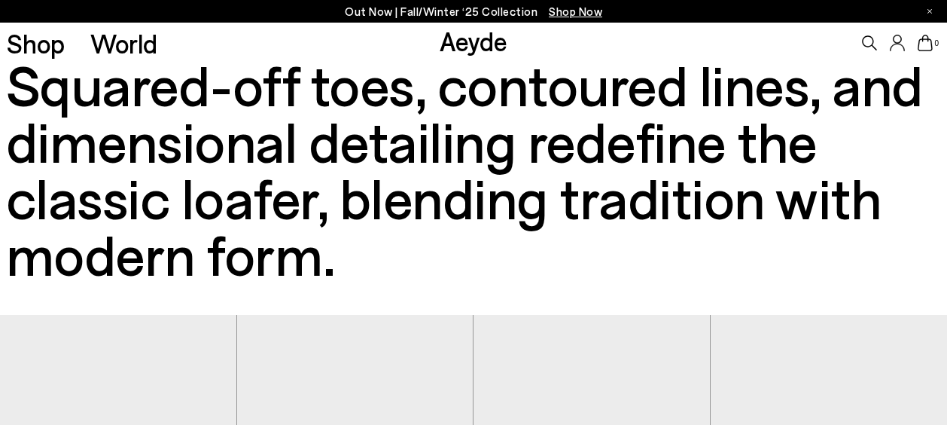  What do you see at coordinates (474, 41) in the screenshot?
I see `a: Aeyde` at bounding box center [474, 41].